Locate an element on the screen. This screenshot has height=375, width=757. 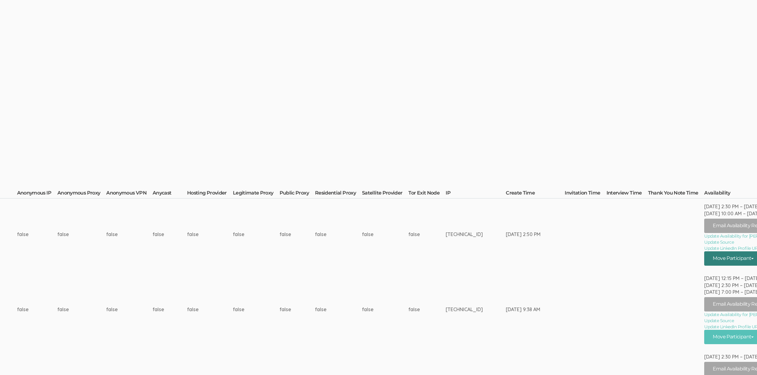
th: Tor Exit Node is located at coordinates (427, 194).